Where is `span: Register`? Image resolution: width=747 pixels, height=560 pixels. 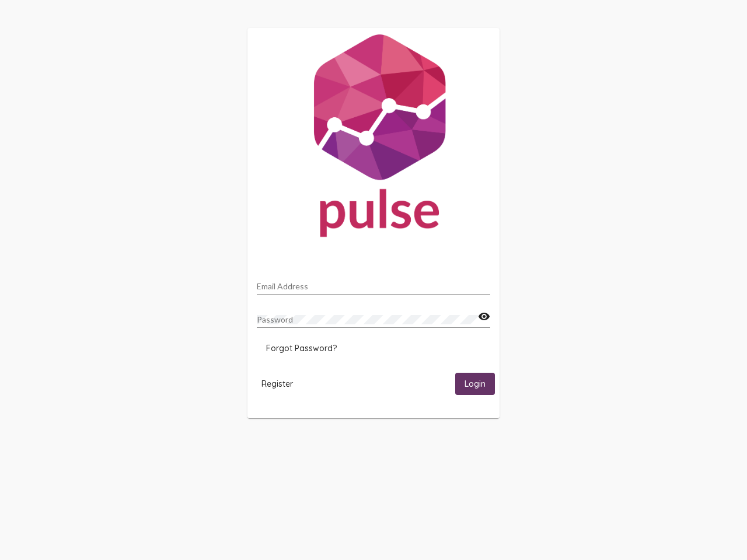
span: Register is located at coordinates (277, 384).